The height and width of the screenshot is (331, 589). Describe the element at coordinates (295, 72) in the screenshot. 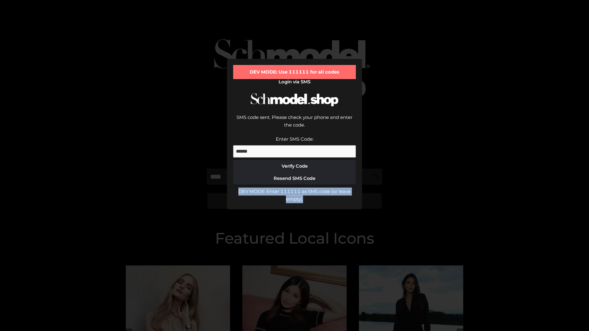

I see `div: DEV MODE: Use 111111 for all codes` at that location.